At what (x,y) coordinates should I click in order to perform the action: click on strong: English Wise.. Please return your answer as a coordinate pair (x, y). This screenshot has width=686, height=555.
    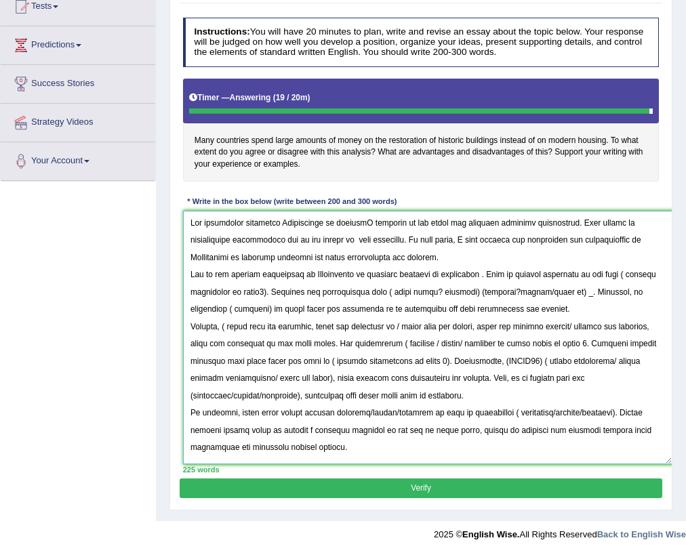
    Looking at the image, I should click on (491, 534).